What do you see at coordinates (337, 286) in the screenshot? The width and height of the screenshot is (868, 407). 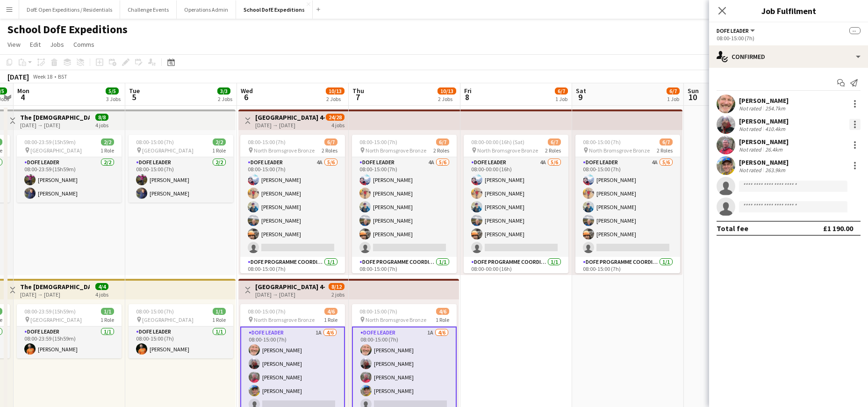 I see `span: 8/12` at bounding box center [337, 286].